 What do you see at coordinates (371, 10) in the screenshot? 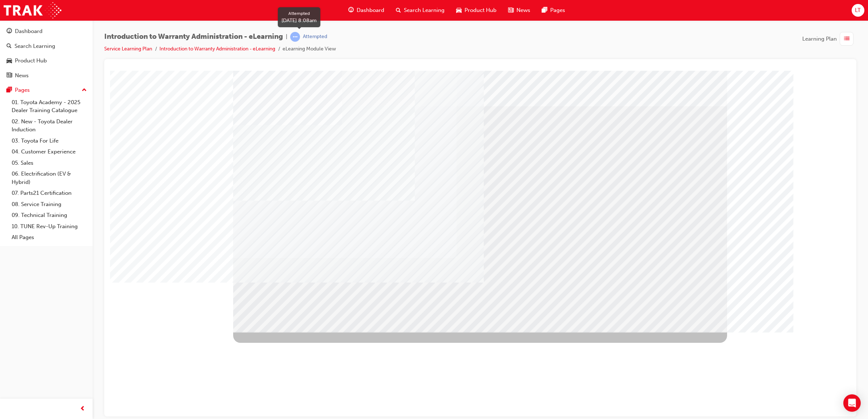
I see `span: Dashboard` at bounding box center [371, 10].